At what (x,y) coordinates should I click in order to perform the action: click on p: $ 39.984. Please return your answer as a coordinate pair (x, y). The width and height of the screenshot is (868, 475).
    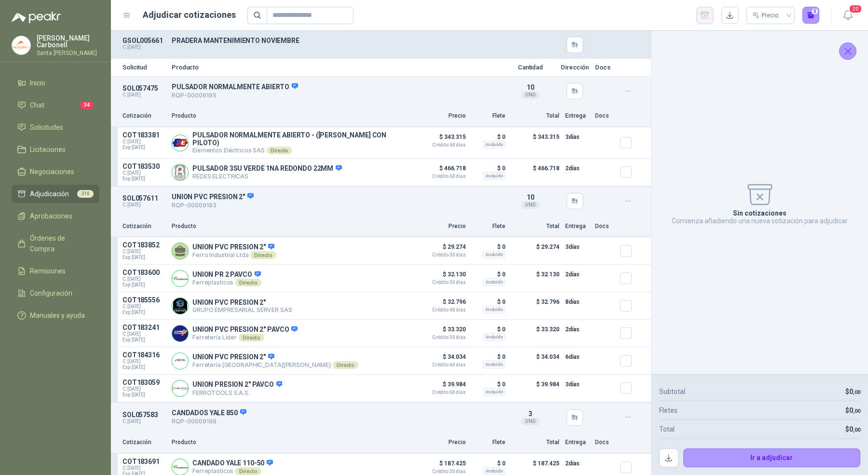
    Looking at the image, I should click on (442, 387).